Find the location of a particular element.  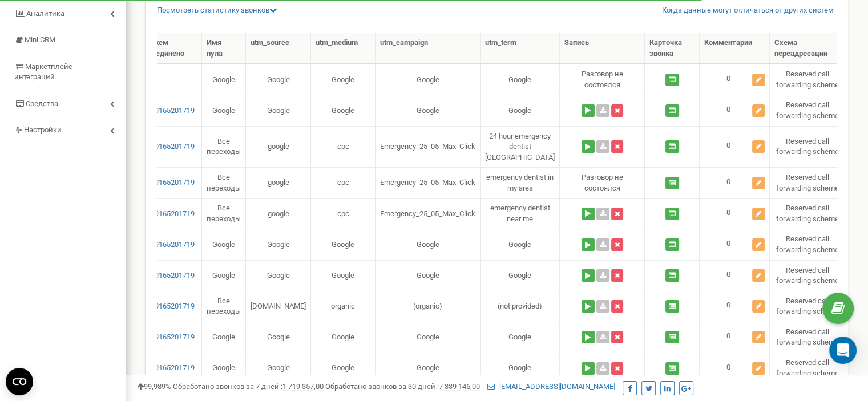

th: utm_term is located at coordinates (520, 49).